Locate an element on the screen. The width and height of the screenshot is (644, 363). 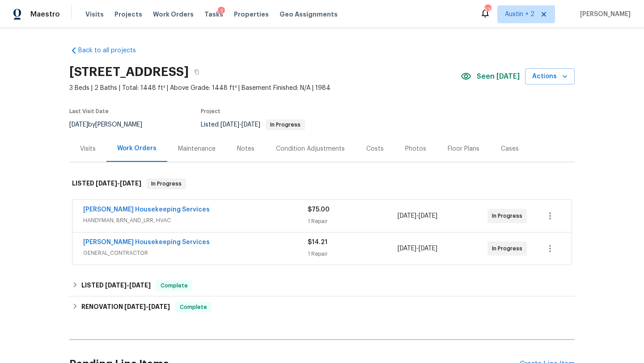
span: Actions is located at coordinates (550, 76).